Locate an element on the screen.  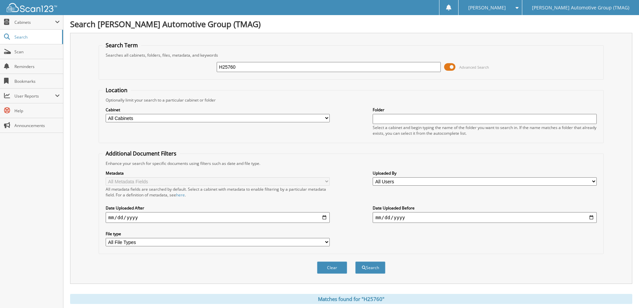
label: Date Uploaded Before is located at coordinates (484, 208).